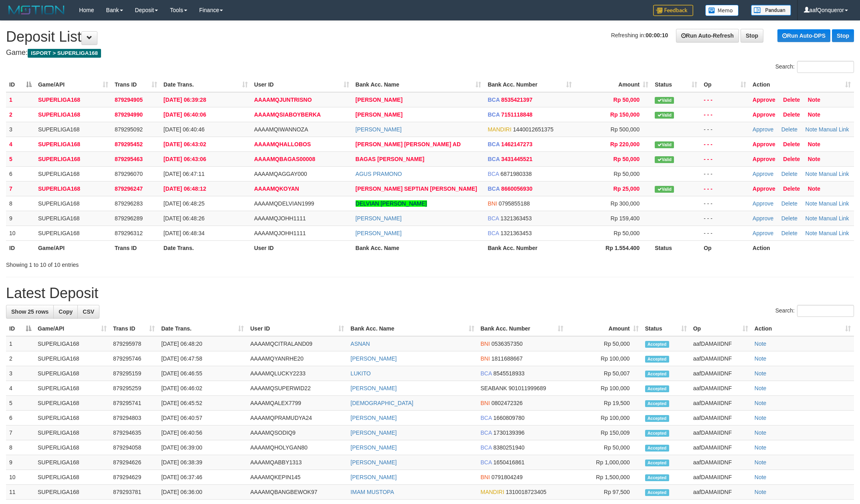 The height and width of the screenshot is (504, 860). I want to click on a: LUKITO, so click(361, 374).